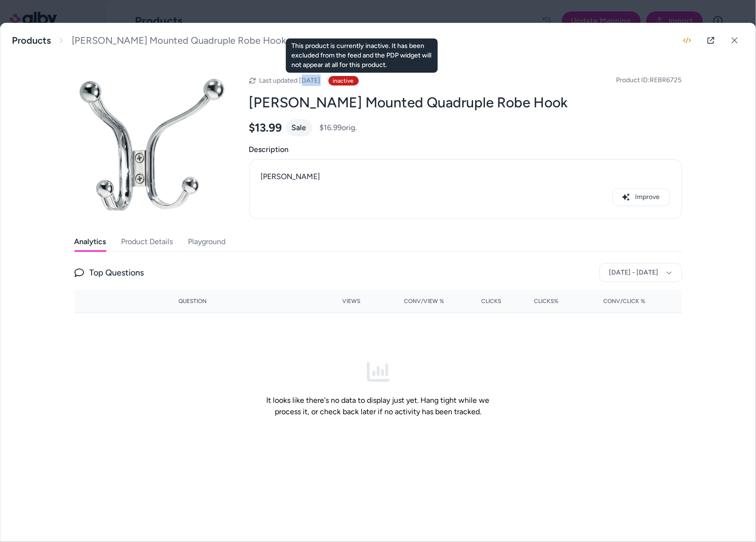  Describe the element at coordinates (362, 56) in the screenshot. I see `p: This product is currently inactive. It has been excluded from the feed and the PDP widget will no...` at that location.